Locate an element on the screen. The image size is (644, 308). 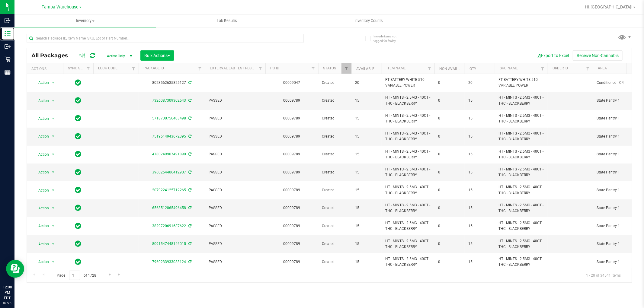
inline-svg: Reports is located at coordinates (7, 72).